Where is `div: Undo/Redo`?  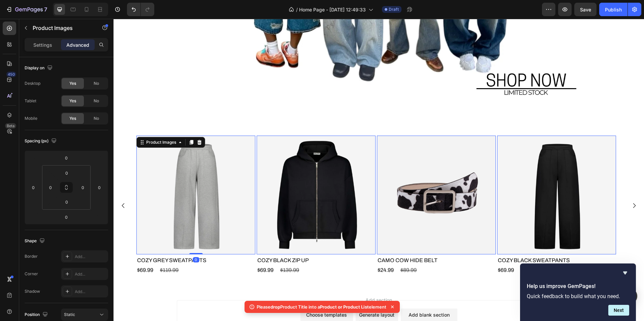 div: Undo/Redo is located at coordinates (140, 10).